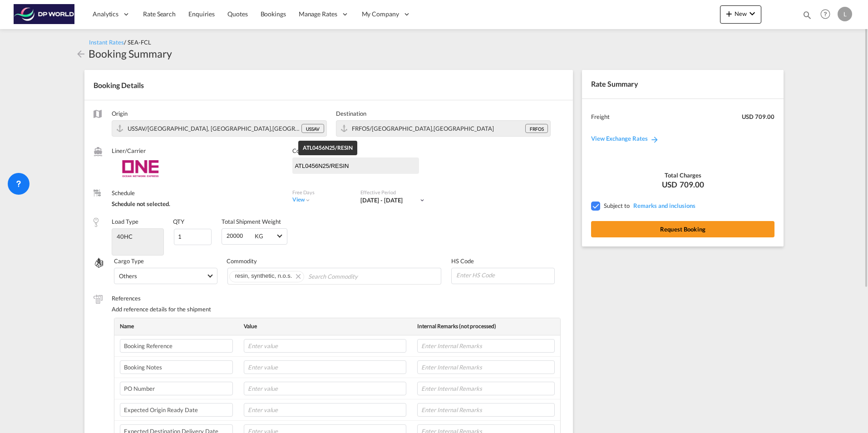 This screenshot has height=433, width=868. Describe the element at coordinates (130, 53) in the screenshot. I see `div: Booking Summary` at that location.